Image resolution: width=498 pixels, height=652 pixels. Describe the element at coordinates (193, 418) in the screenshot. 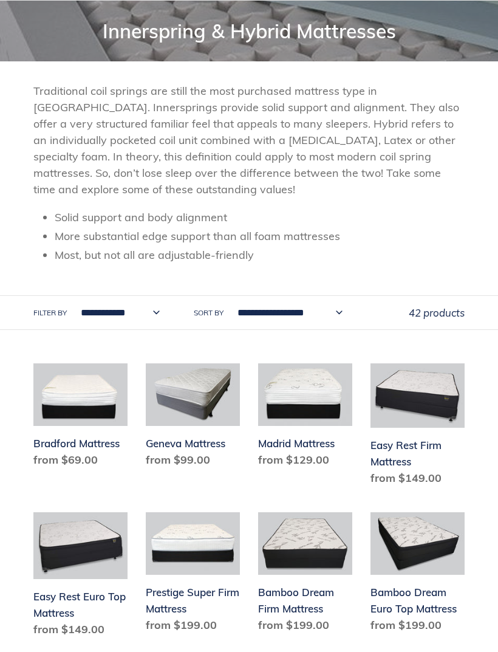

I see `a: Geneva Mattress` at that location.